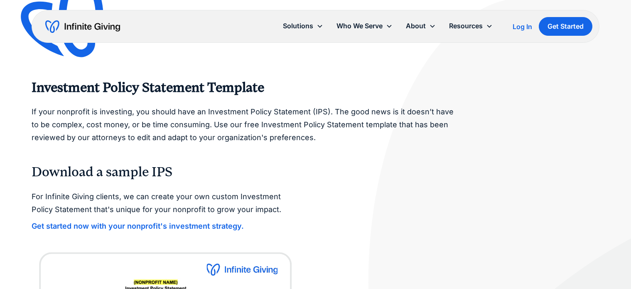  What do you see at coordinates (165, 203) in the screenshot?
I see `p: For Infinite Giving clients, we can create your own custom Investment Policy Statement that's uni...` at bounding box center [165, 203].